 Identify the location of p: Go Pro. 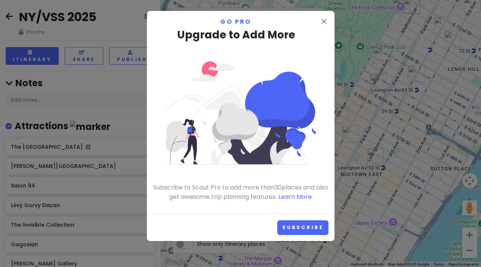
(241, 22).